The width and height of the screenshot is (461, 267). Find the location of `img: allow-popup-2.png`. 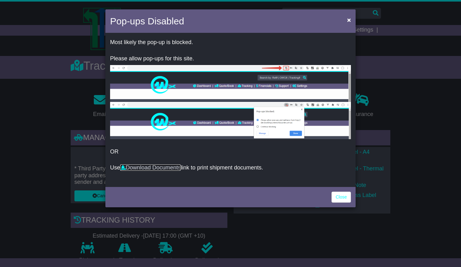

img: allow-popup-2.png is located at coordinates (230, 120).